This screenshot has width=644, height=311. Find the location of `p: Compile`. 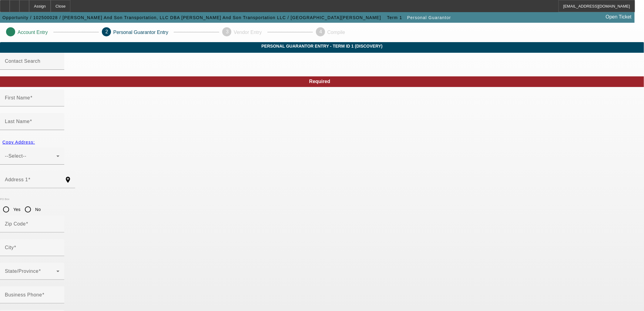

p: Compile is located at coordinates (336, 33).